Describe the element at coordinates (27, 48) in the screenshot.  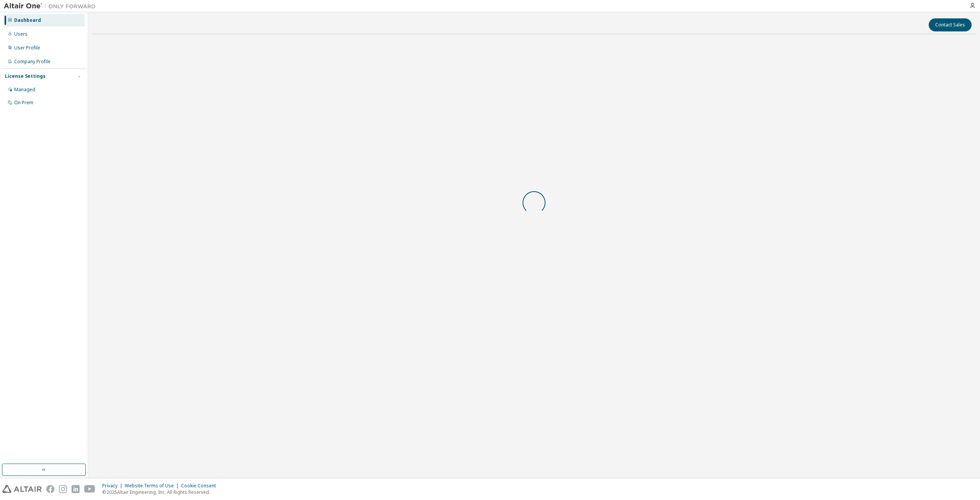
I see `div: User Profile` at that location.